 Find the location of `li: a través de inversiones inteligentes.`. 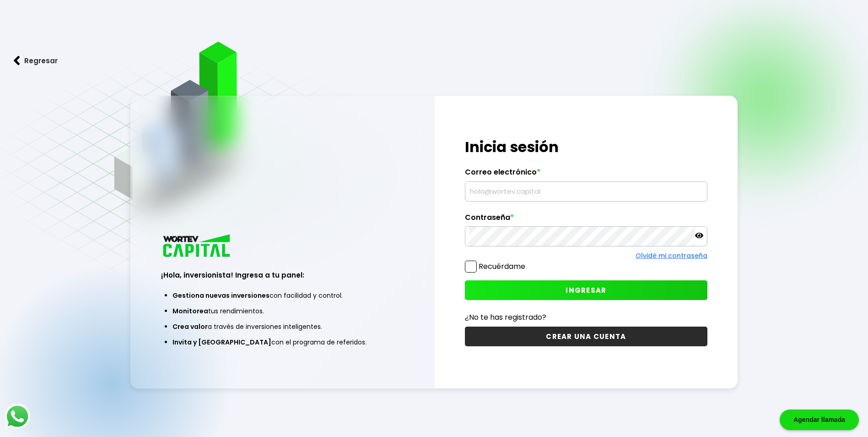

li: a través de inversiones inteligentes. is located at coordinates (282, 326).